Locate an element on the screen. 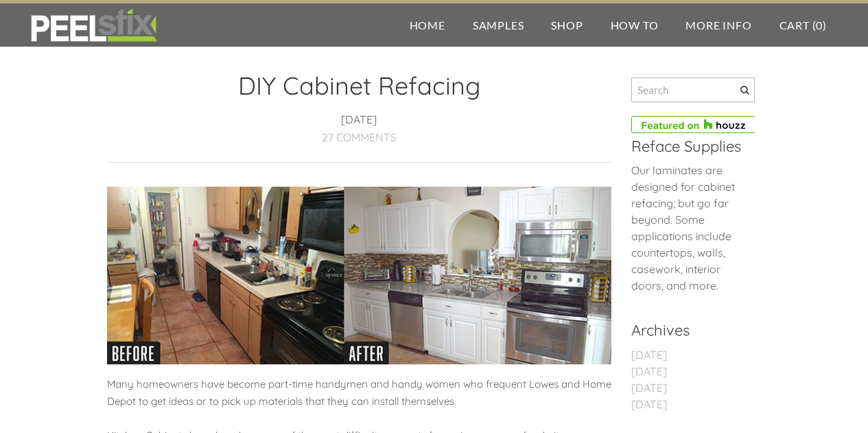  span: Our laminates are designed for cabinet refacing; but go far beyond. Some applications include cou... is located at coordinates (683, 228).